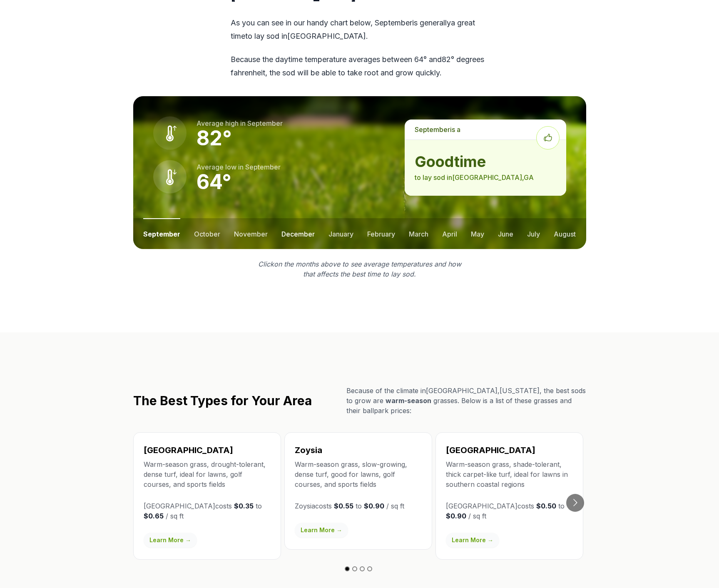 The width and height of the screenshot is (719, 588). I want to click on strong: $0.35, so click(244, 506).